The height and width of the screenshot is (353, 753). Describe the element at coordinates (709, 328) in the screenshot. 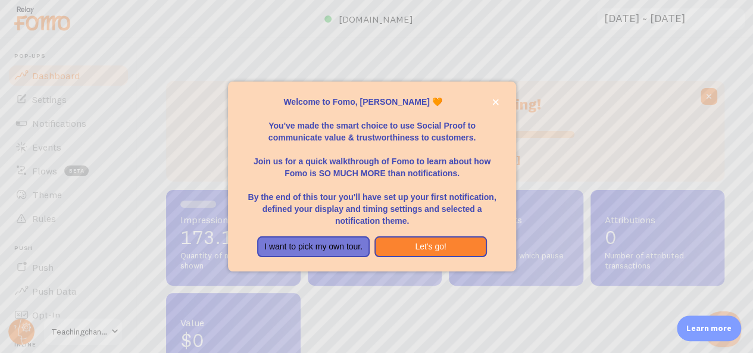

I see `div: Learn more` at that location.